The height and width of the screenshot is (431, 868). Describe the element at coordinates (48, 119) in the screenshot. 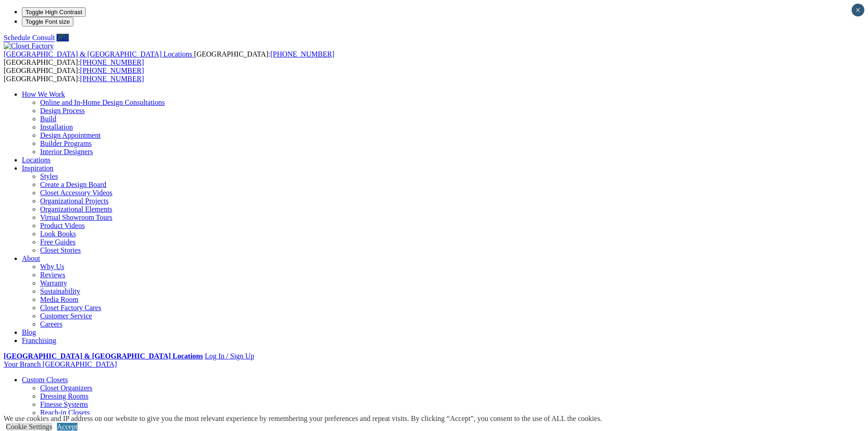

I see `a: Build` at that location.